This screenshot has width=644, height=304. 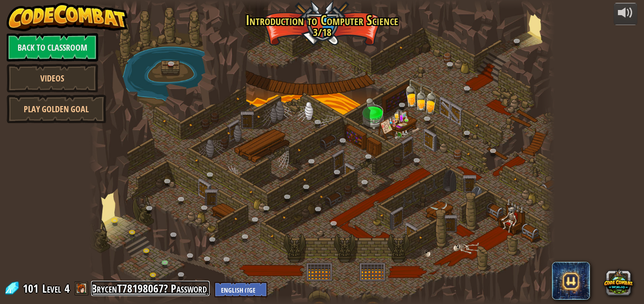 What do you see at coordinates (626, 14) in the screenshot?
I see `button: Adjust volume` at bounding box center [626, 14].